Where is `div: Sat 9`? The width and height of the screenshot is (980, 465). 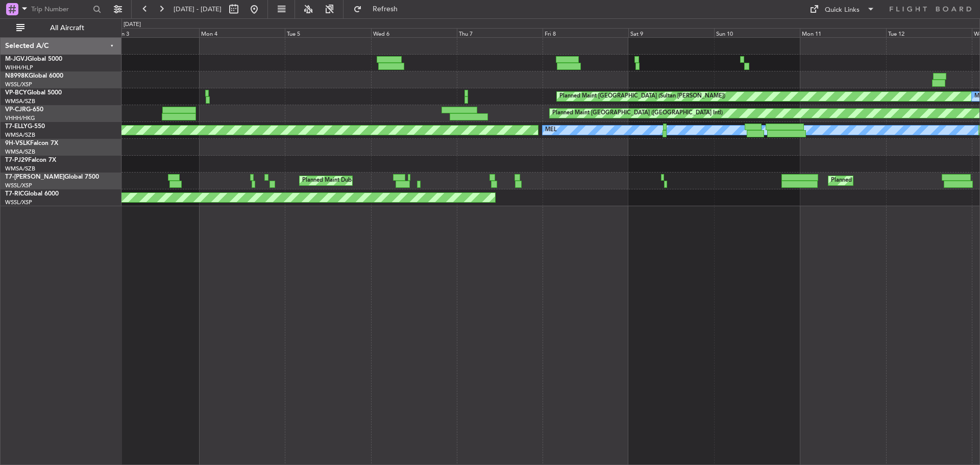 div: Sat 9 is located at coordinates (671, 33).